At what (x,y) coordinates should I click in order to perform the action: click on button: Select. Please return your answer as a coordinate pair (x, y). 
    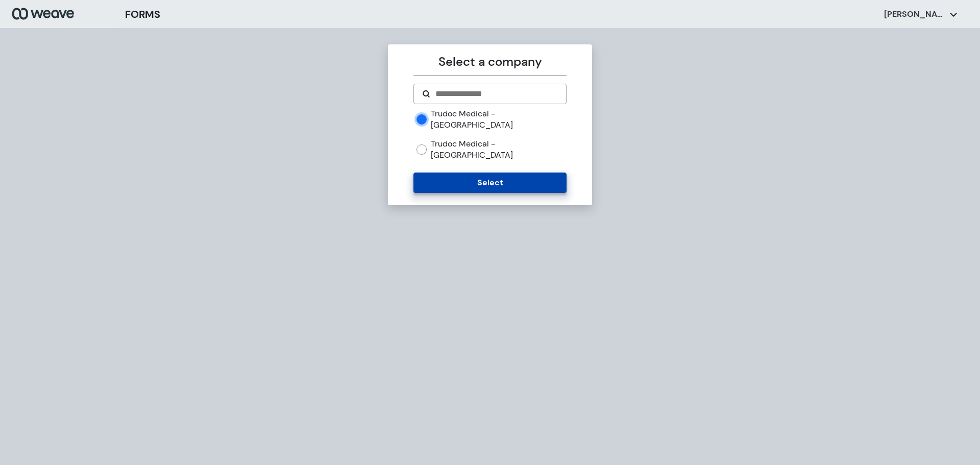
    Looking at the image, I should click on (490, 183).